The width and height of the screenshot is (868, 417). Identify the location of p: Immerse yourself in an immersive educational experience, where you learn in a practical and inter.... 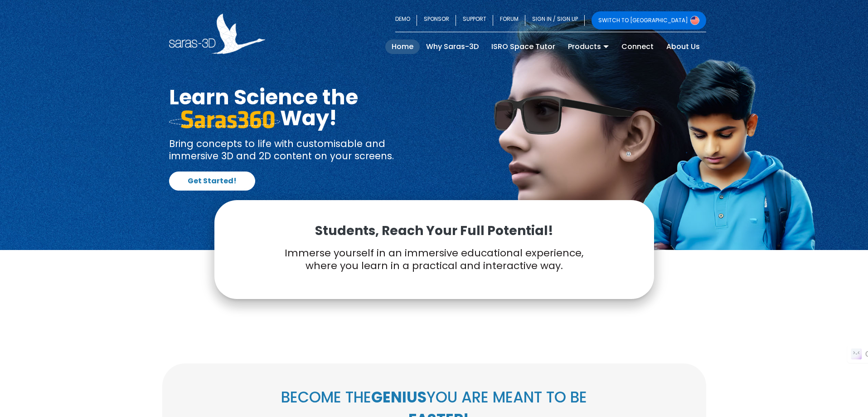
(434, 260).